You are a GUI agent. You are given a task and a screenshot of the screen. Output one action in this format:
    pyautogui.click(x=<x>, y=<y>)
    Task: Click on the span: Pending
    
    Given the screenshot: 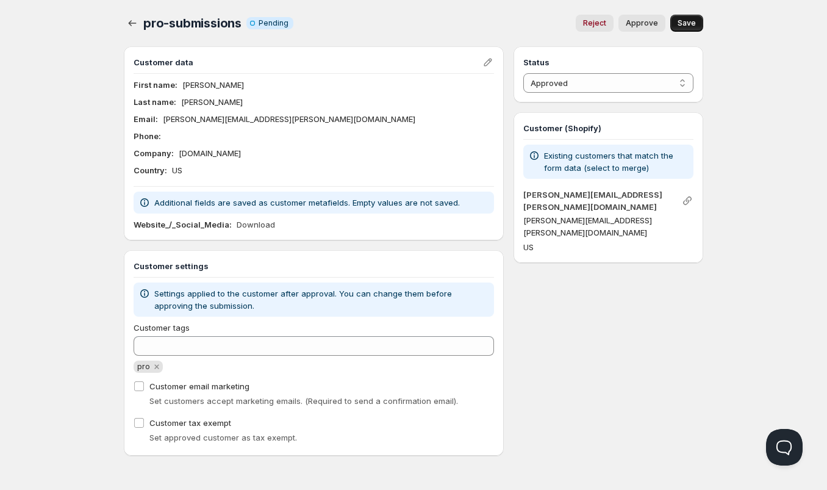 What is the action you would take?
    pyautogui.click(x=273, y=23)
    